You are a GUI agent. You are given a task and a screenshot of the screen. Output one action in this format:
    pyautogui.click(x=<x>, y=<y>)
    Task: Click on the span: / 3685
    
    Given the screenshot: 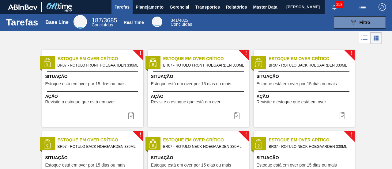 What is the action you would take?
    pyautogui.click(x=104, y=20)
    